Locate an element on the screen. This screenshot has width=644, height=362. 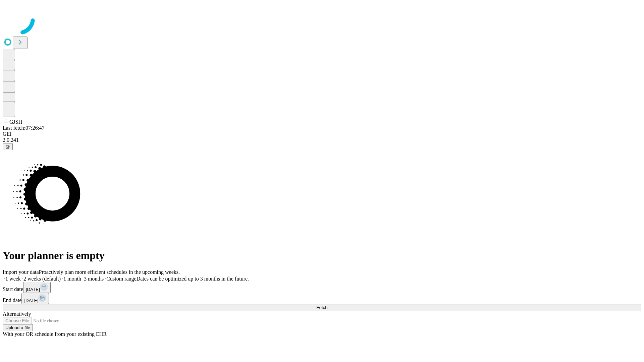
div: End date is located at coordinates (322, 298).